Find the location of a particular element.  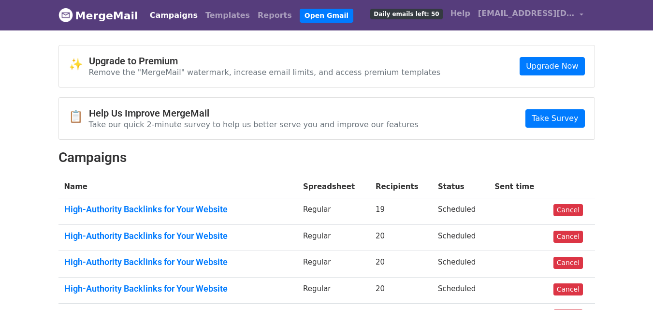

p: Remove the "MergeMail" watermark, increase email limits, and access premium templates is located at coordinates (265, 72).